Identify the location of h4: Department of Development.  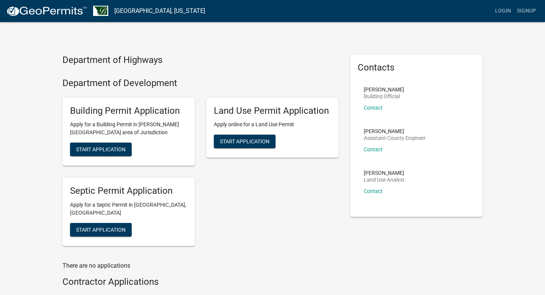
(201, 83).